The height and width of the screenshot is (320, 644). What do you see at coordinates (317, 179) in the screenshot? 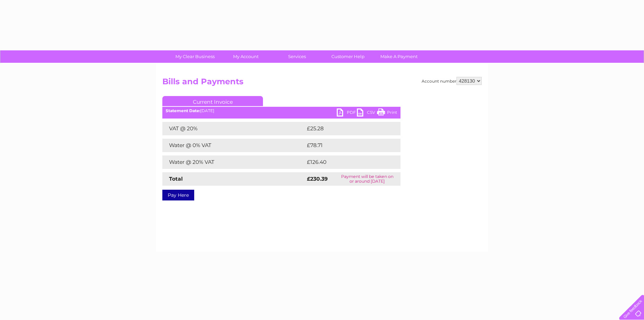
I see `strong: £230.39` at bounding box center [317, 179].